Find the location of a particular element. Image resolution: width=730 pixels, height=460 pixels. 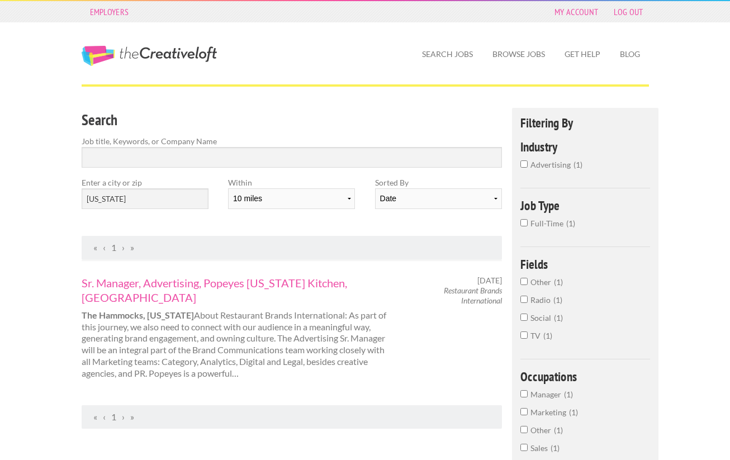

label: Sorted By is located at coordinates (438, 182).